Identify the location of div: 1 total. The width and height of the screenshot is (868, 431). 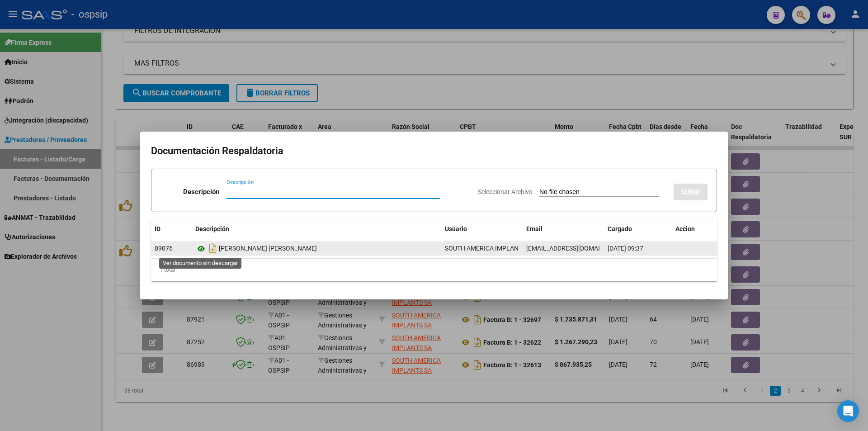
(434, 270).